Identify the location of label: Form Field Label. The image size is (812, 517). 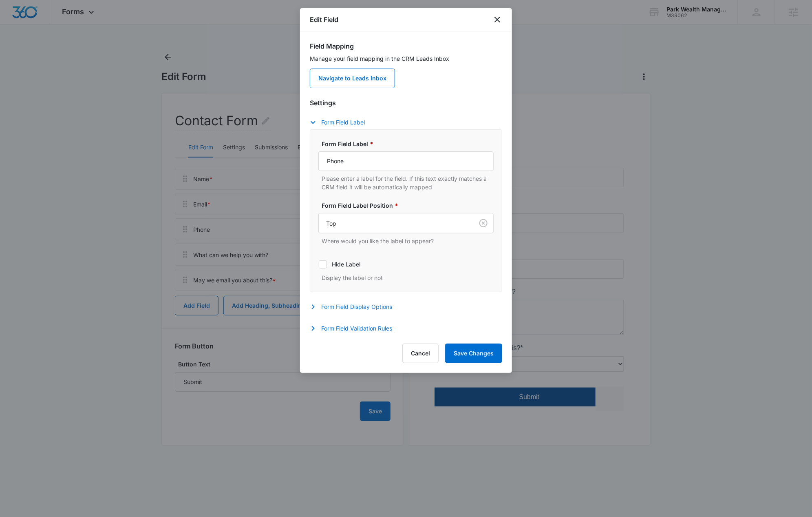
(409, 144).